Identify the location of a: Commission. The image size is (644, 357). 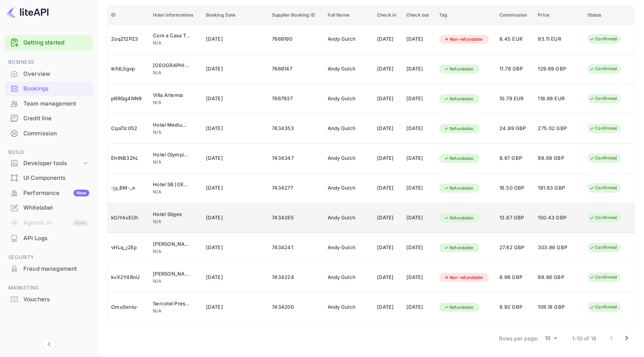
(48, 133).